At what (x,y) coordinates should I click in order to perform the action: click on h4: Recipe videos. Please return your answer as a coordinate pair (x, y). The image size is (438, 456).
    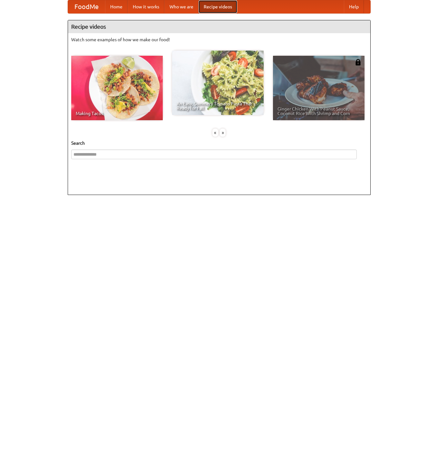
    Looking at the image, I should click on (219, 27).